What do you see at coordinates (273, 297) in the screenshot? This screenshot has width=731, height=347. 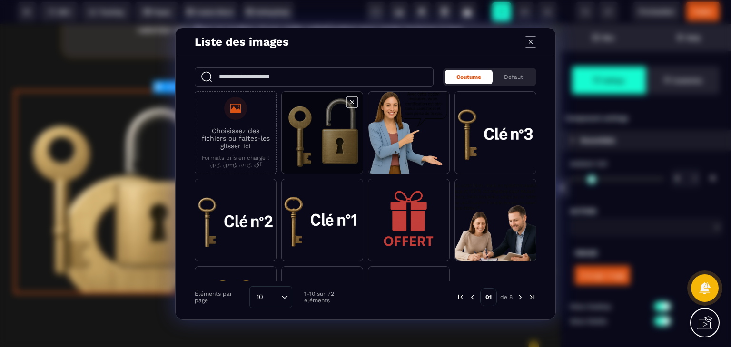 I see `input: Search for option` at bounding box center [273, 297].